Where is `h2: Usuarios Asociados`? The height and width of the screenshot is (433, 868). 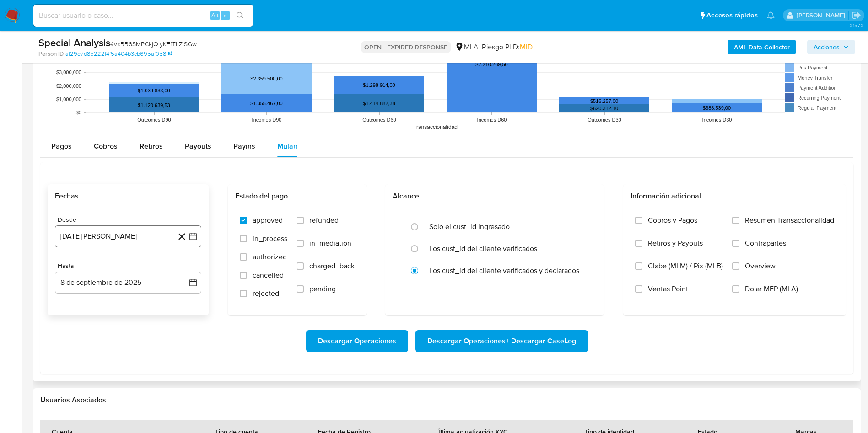
h2: Usuarios Asociados is located at coordinates (447, 400).